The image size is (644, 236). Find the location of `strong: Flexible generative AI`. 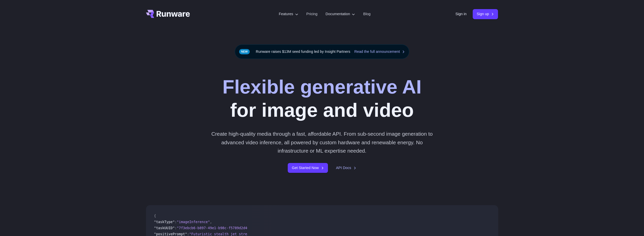

strong: Flexible generative AI is located at coordinates (322, 87).